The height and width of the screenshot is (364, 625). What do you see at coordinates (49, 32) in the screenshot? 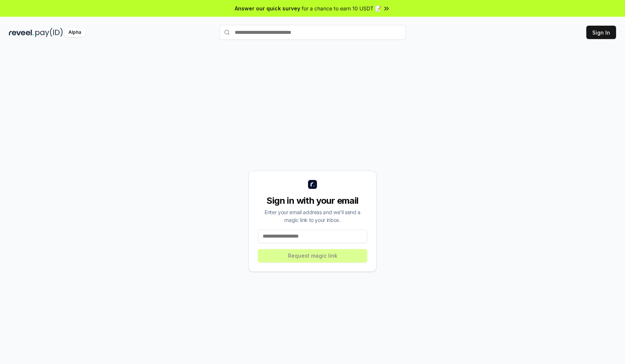
I see `img: pay_id` at bounding box center [49, 32].